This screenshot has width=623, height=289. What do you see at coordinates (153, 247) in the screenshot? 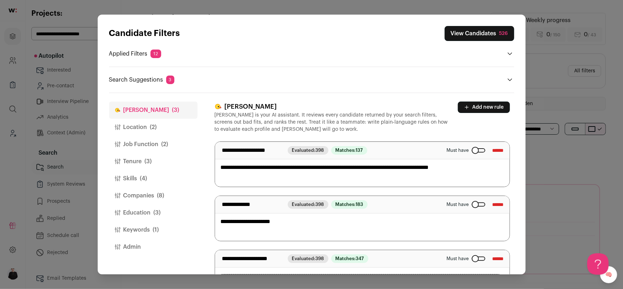
I see `button: Admin` at bounding box center [153, 247].